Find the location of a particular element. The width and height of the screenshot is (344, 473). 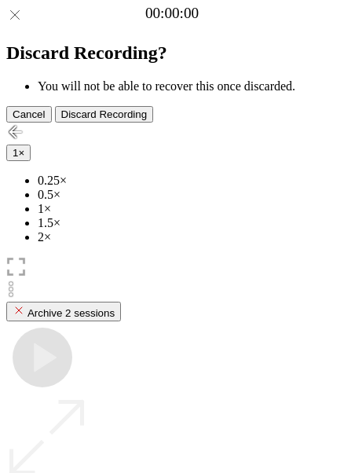

li: 0.25× is located at coordinates (188, 181).